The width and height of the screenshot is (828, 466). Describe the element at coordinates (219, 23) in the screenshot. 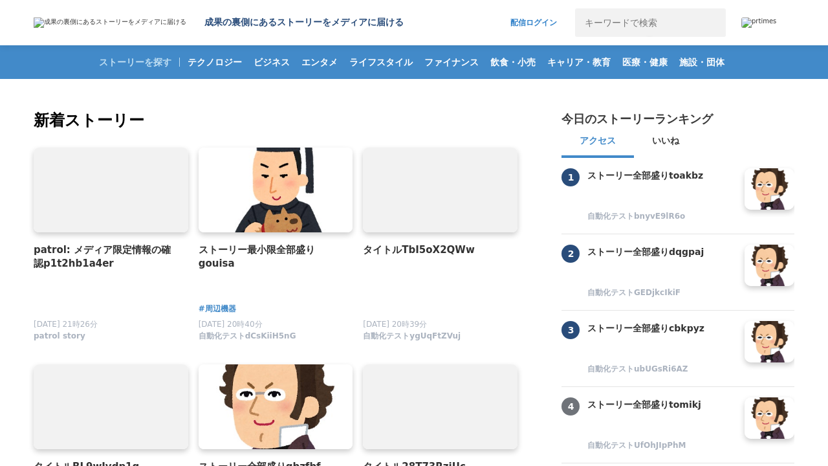

I see `a: 成果の裏側にあるストーリーをメディアに届ける 成果の裏側にあるストーリーをメディアに届ける` at that location.